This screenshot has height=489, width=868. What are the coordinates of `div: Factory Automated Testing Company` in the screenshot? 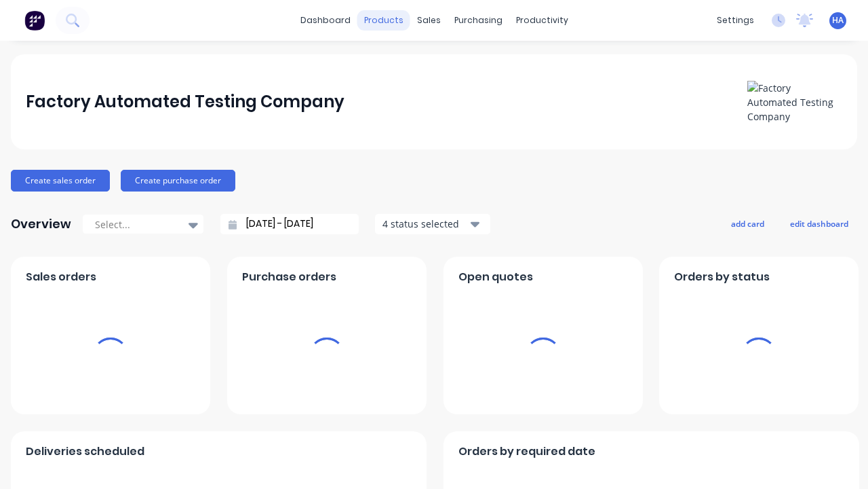 It's located at (185, 102).